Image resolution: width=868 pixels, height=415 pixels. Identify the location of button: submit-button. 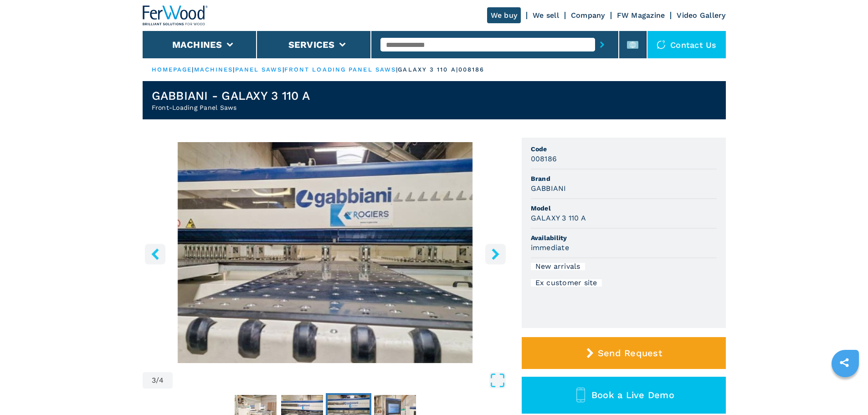
(602, 44).